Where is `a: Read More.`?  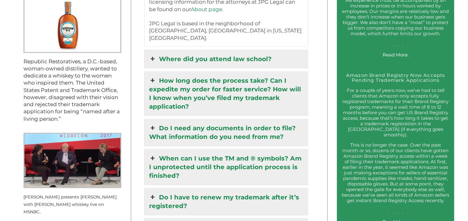
a: Read More. is located at coordinates (396, 55).